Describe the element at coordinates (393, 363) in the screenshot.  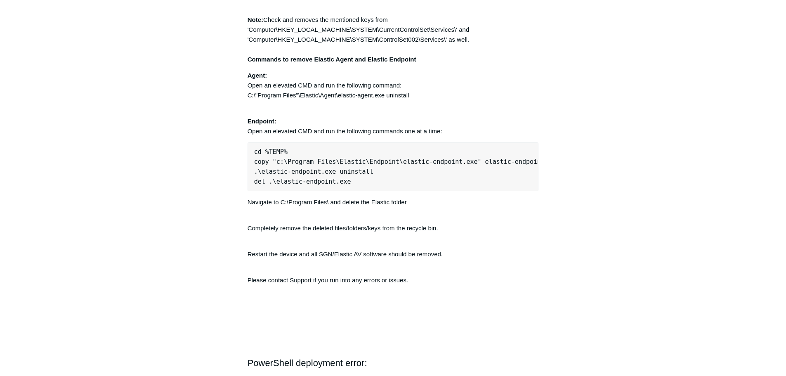
I see `h2: PowerShell deployment error:` at that location.